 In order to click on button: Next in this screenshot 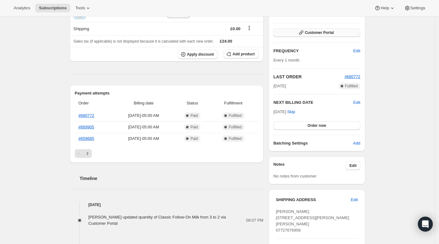, I will do `click(87, 154)`.